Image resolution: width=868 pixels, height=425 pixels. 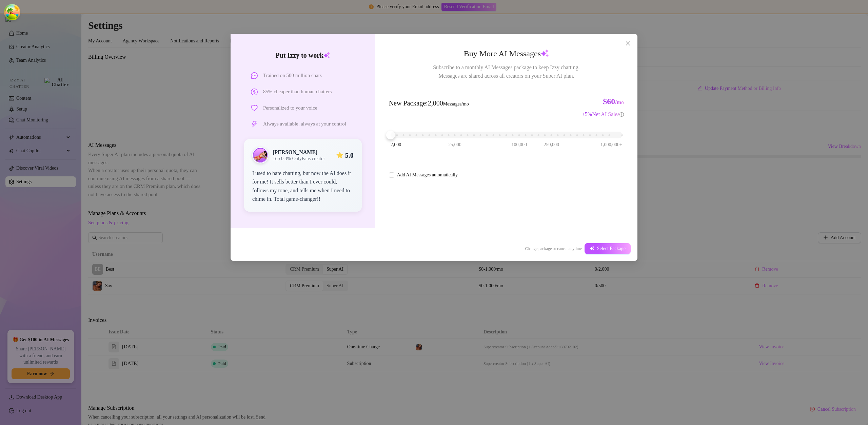 What do you see at coordinates (612, 249) in the screenshot?
I see `span: Select Package` at bounding box center [612, 249].